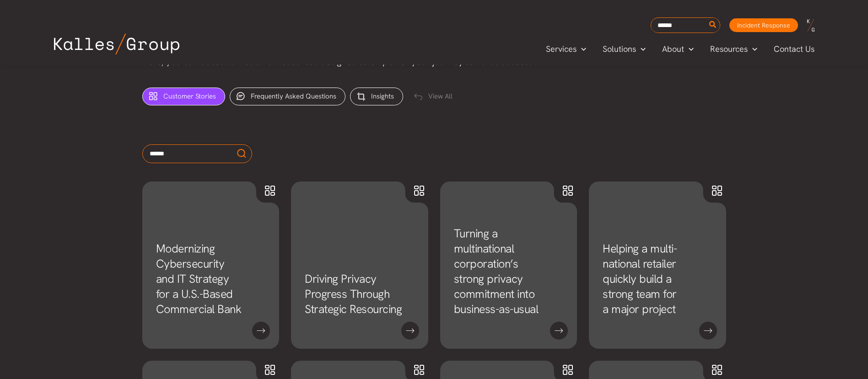 The width and height of the screenshot is (868, 379). I want to click on span: Contact Us, so click(794, 49).